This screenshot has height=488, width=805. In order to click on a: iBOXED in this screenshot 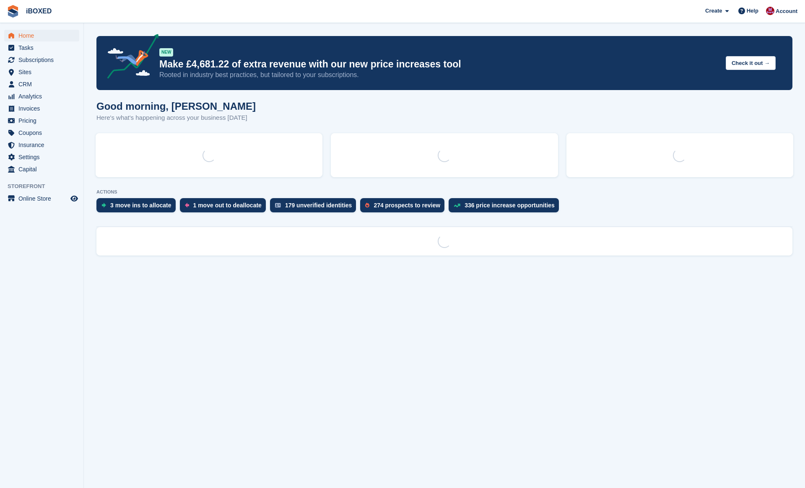, I will do `click(39, 11)`.